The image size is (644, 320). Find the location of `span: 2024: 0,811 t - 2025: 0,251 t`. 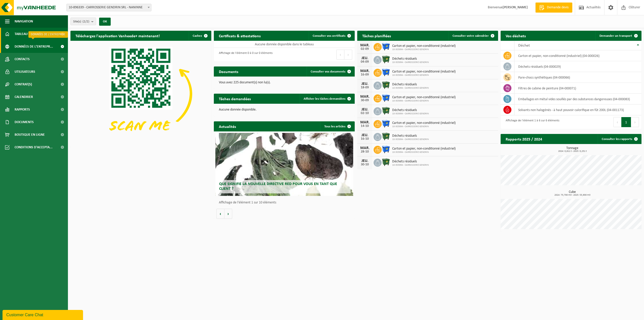

span: 2024: 0,811 t - 2025: 0,251 t is located at coordinates (572, 152).